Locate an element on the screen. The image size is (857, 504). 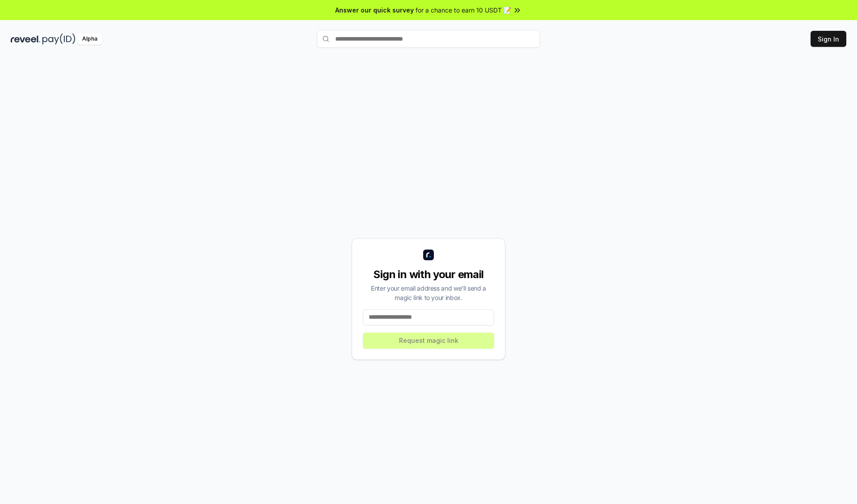
div: Sign in with your email is located at coordinates (429, 274).